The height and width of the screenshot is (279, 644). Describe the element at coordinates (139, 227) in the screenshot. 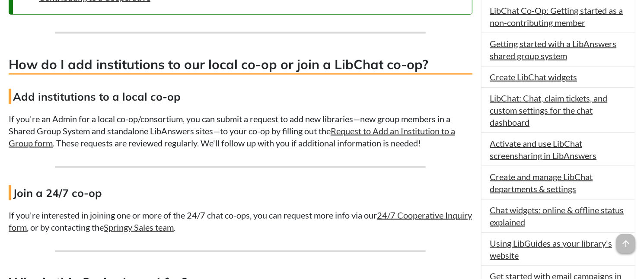

I see `a: Springy Sales team` at that location.